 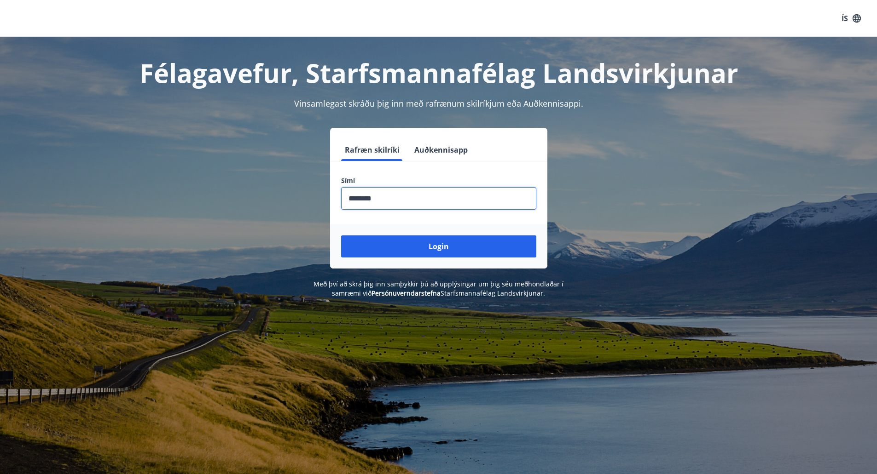 I want to click on span: Vinsamlegast skráðu þig inn með rafrænum skilríkjum eða Auðkennisappi., so click(x=439, y=104).